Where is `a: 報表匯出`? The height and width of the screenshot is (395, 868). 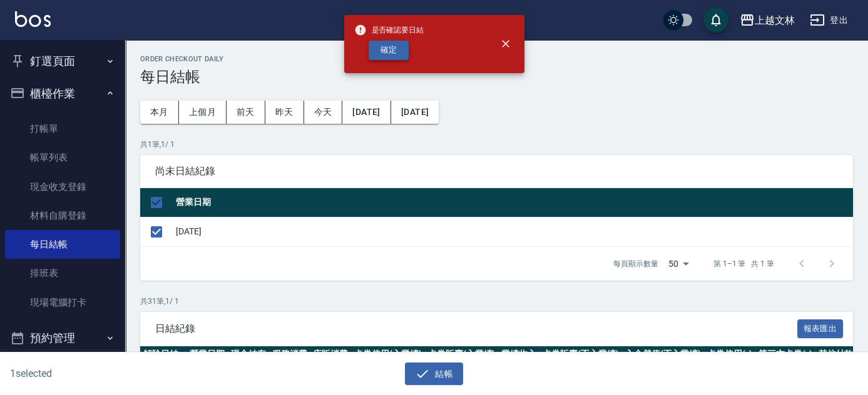
a: 報表匯出 is located at coordinates (821, 328).